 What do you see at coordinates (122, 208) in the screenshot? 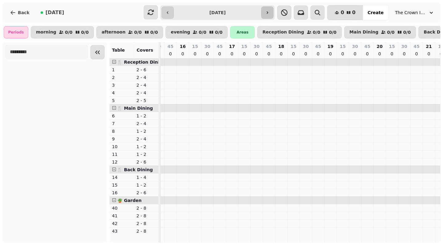
I see `p: 40` at bounding box center [122, 208].